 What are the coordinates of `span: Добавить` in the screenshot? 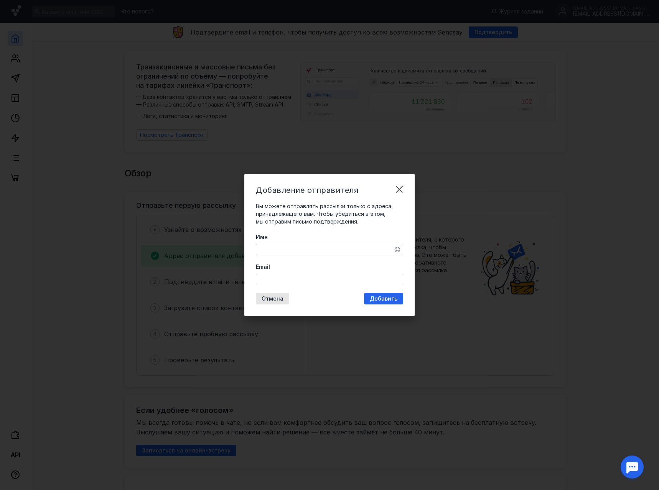 It's located at (384, 299).